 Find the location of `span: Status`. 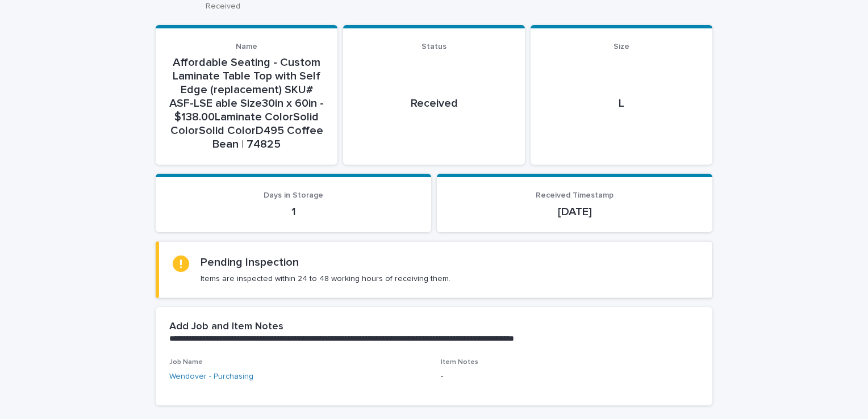

span: Status is located at coordinates (434, 47).